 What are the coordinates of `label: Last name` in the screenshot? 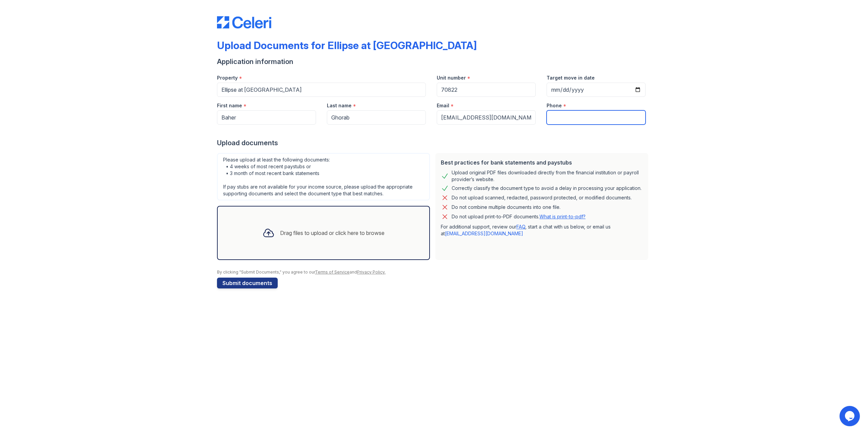 It's located at (339, 106).